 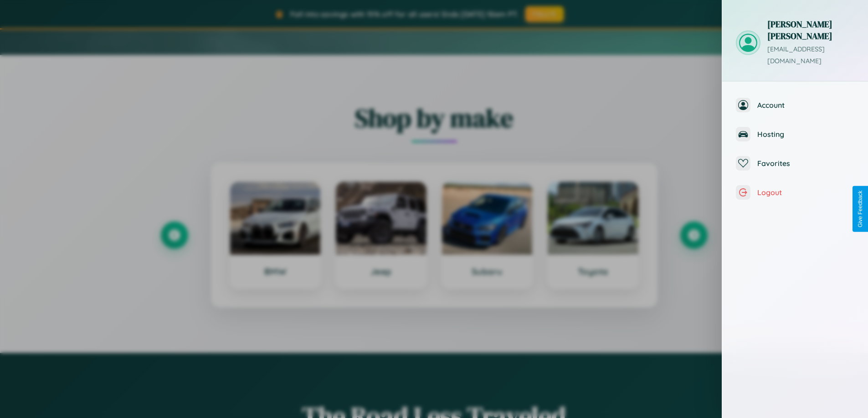 I want to click on button: Hosting, so click(x=795, y=134).